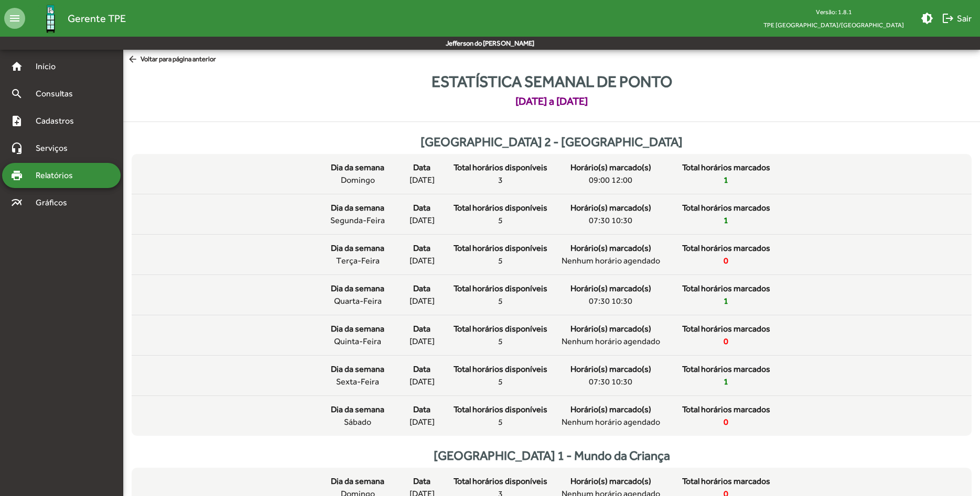 The width and height of the screenshot is (980, 496). Describe the element at coordinates (75, 18) in the screenshot. I see `a: Gerente TPE` at that location.